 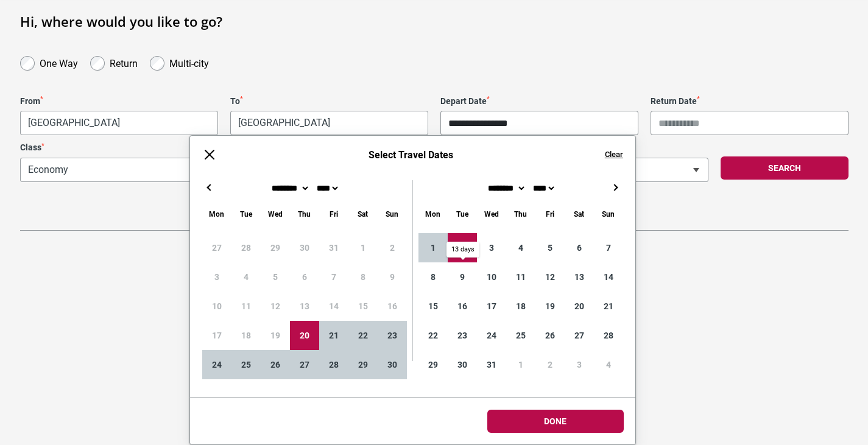 What do you see at coordinates (539, 101) in the screenshot?
I see `label: Depart Date` at bounding box center [539, 101].